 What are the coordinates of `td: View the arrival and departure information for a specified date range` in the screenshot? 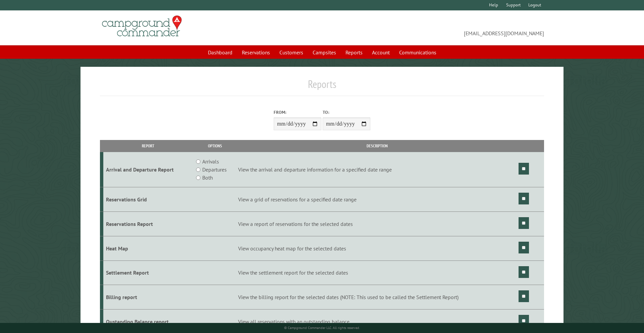 It's located at (377, 170).